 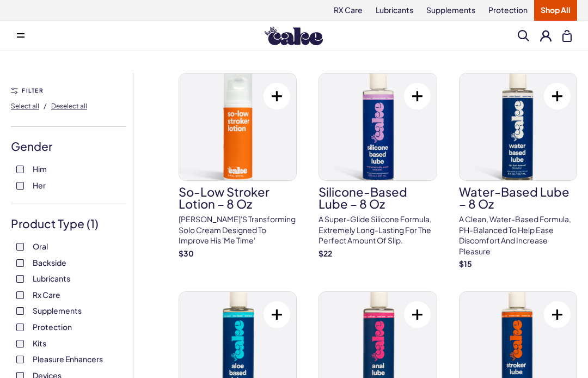 I want to click on span: Him, so click(x=40, y=169).